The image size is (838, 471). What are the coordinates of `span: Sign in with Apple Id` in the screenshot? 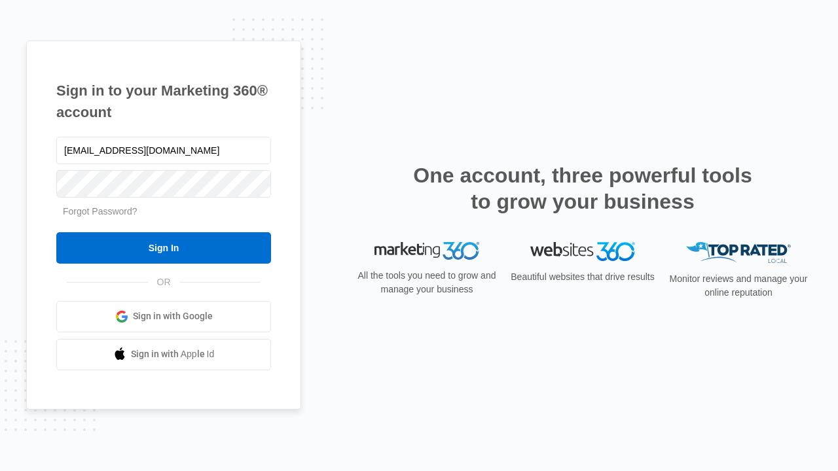 It's located at (173, 354).